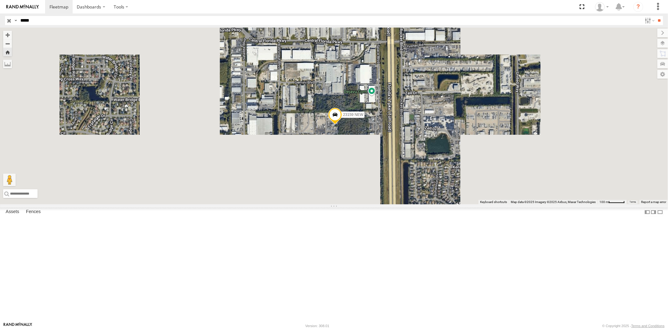 The image size is (668, 329). What do you see at coordinates (353, 115) in the screenshot?
I see `span: 23159 NEW` at bounding box center [353, 115].